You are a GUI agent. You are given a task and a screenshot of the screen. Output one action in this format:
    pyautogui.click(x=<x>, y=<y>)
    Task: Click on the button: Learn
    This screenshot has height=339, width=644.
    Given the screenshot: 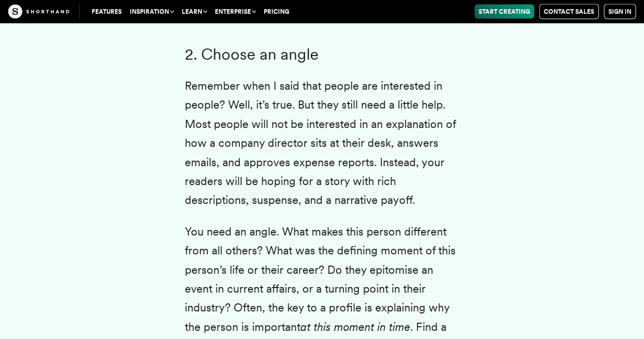 What is the action you would take?
    pyautogui.click(x=194, y=12)
    